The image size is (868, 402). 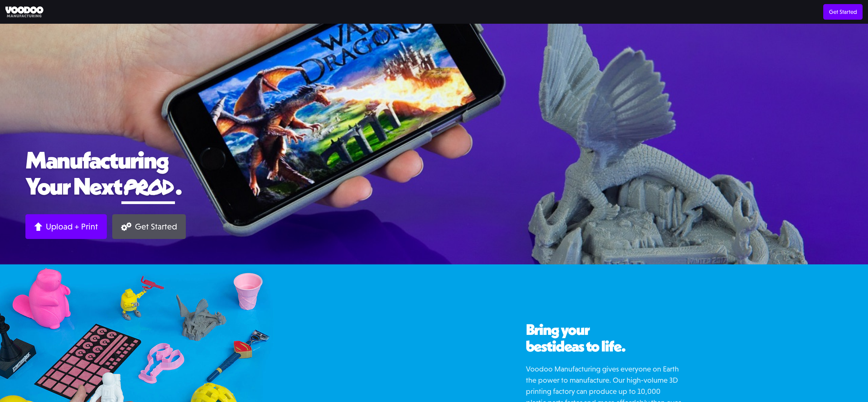 What do you see at coordinates (148, 186) in the screenshot?
I see `span: prod` at bounding box center [148, 186].